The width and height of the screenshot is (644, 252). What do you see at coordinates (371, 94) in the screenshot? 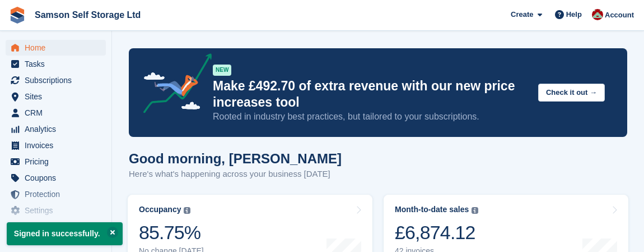
I see `p: Make £492.70 of extra revenue with our new price increases tool` at bounding box center [371, 94].